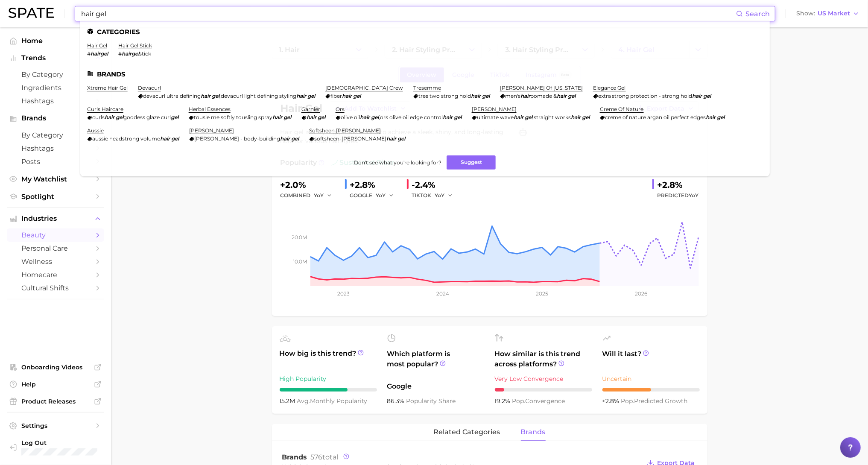  What do you see at coordinates (98, 117) in the screenshot?
I see `span: curls` at bounding box center [98, 117].